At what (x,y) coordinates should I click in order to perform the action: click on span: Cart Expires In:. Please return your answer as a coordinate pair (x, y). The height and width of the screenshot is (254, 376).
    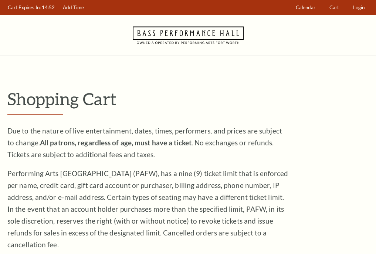
    Looking at the image, I should click on (24, 7).